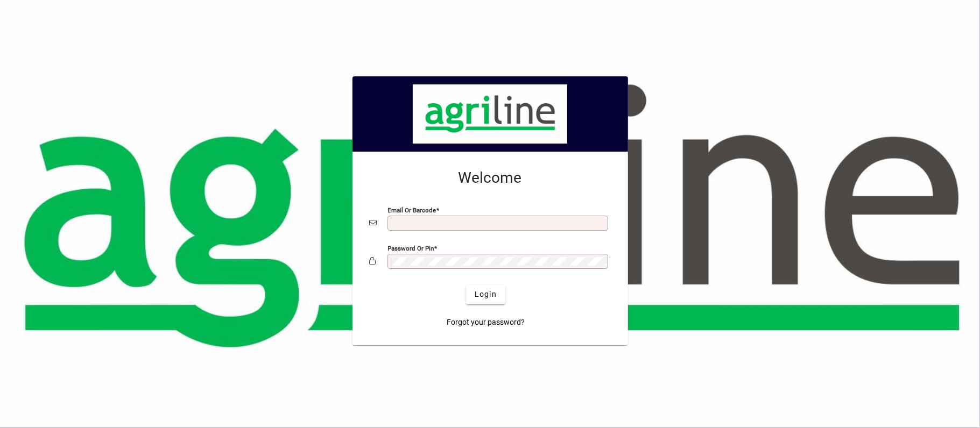  I want to click on a: Forgot your password?, so click(485, 323).